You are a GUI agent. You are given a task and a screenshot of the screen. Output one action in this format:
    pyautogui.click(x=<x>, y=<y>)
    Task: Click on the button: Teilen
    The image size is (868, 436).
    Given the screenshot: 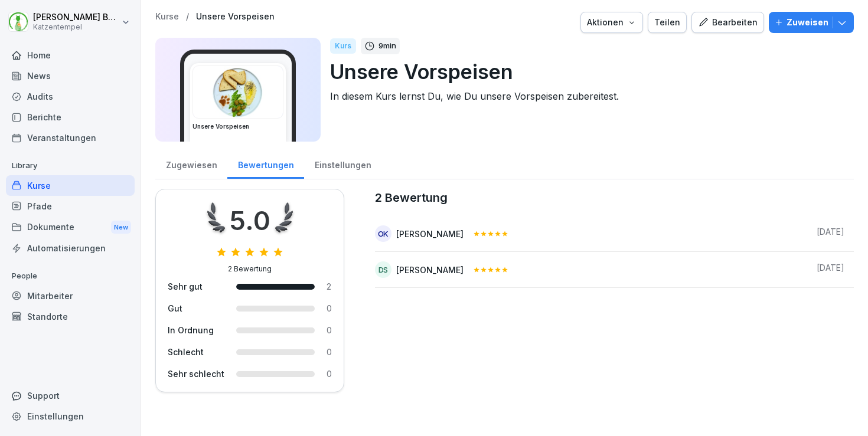 What is the action you would take?
    pyautogui.click(x=667, y=23)
    